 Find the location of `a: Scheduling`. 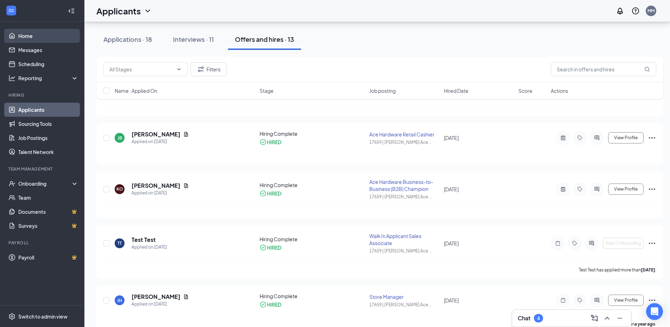

a: Scheduling is located at coordinates (48, 64).